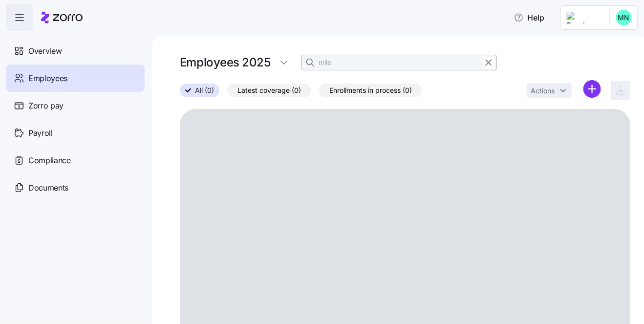 This screenshot has height=324, width=644. I want to click on a: Compliance, so click(75, 160).